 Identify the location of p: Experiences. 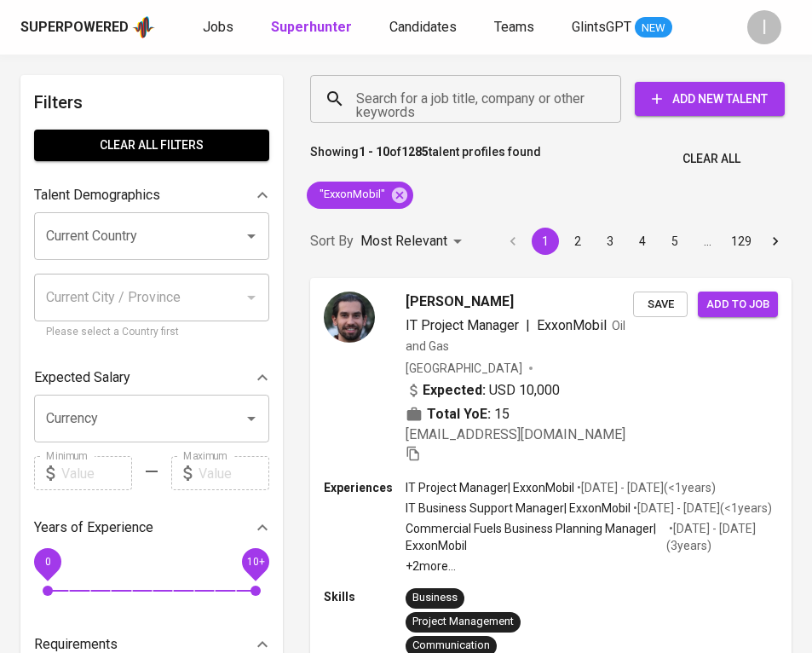
(365, 488).